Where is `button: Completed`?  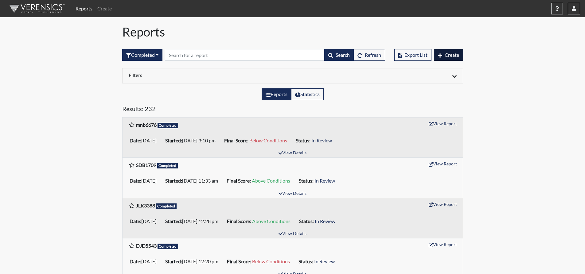
button: Completed is located at coordinates (142, 55).